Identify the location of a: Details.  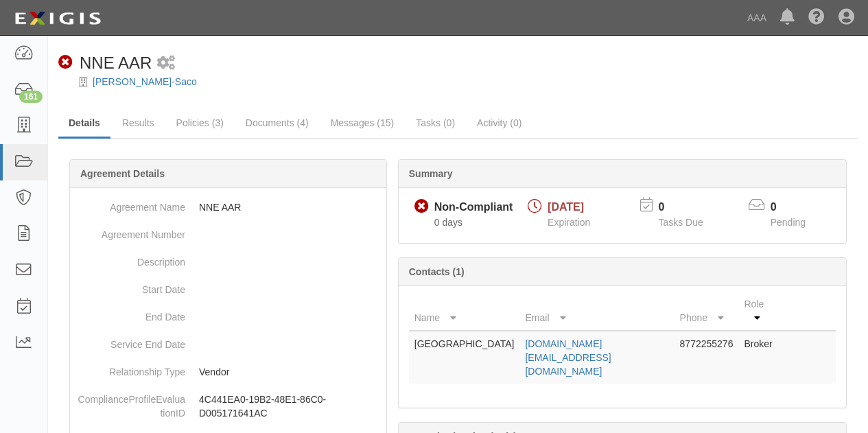
(84, 123).